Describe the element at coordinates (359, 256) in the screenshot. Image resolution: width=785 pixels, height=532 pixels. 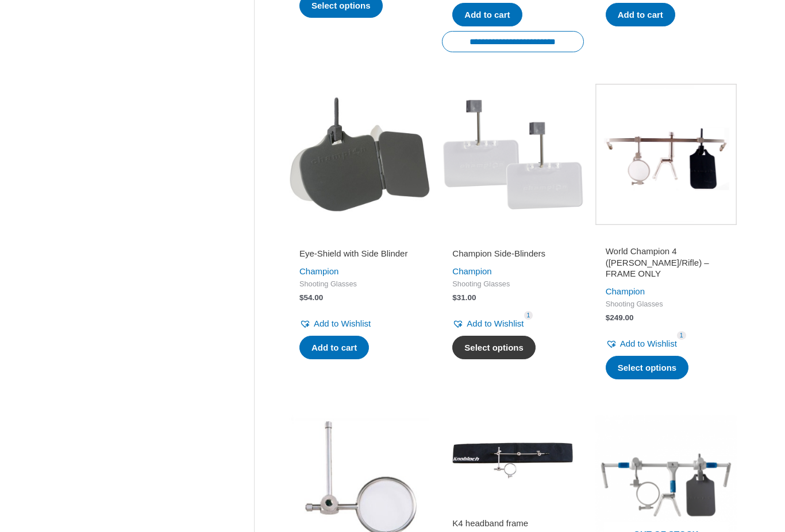
I see `a: Eye-Shield with Side Blinder` at that location.